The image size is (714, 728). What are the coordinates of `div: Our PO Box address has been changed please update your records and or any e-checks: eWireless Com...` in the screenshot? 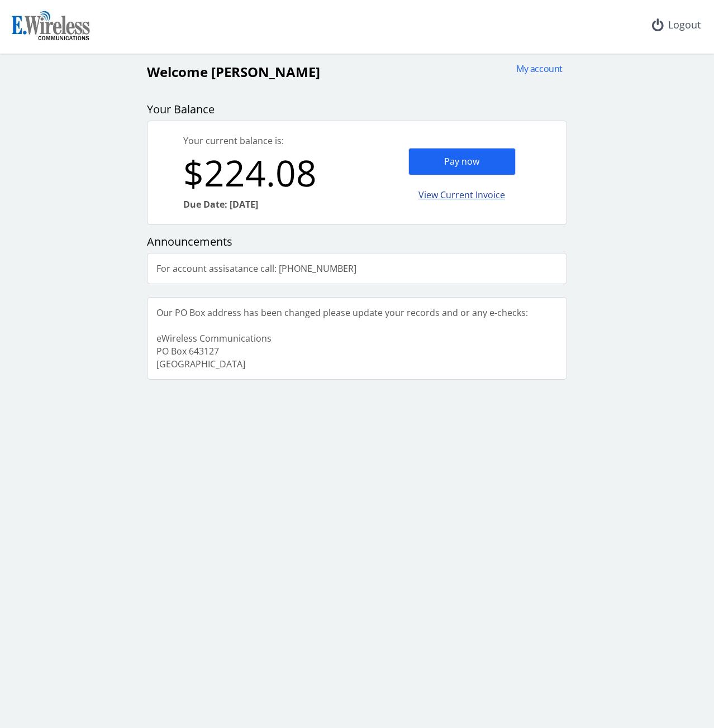 It's located at (341, 339).